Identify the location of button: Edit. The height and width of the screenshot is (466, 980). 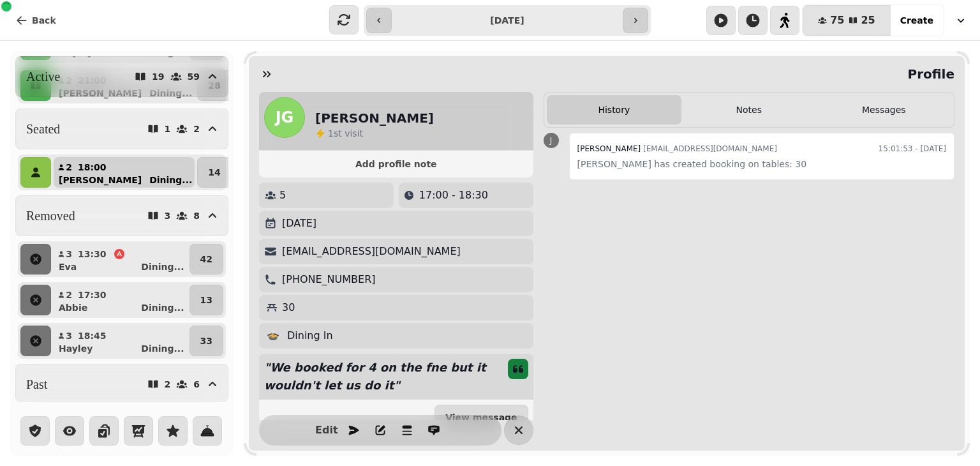
(326, 430).